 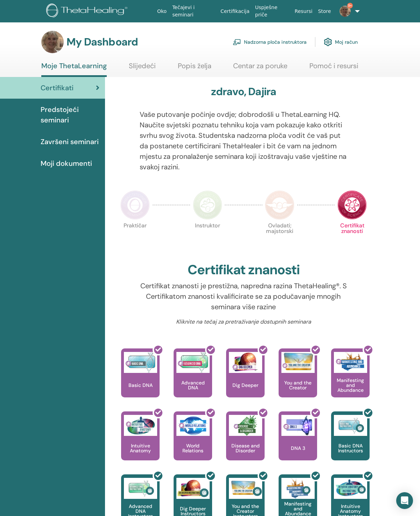 What do you see at coordinates (207, 205) in the screenshot?
I see `img: Instructor` at bounding box center [207, 205].